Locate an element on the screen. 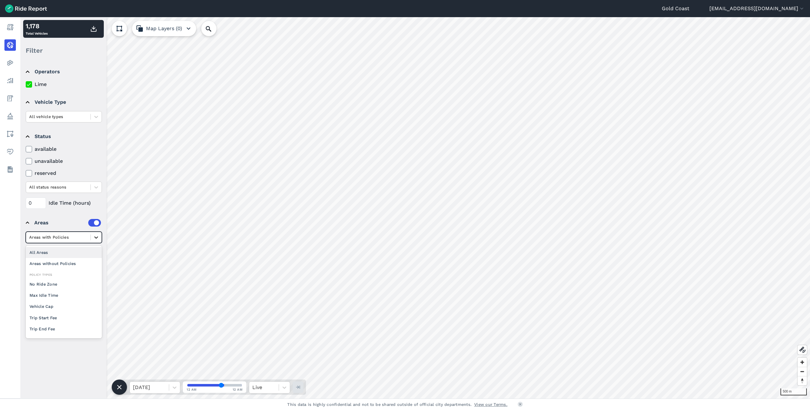  a: Fees is located at coordinates (10, 98).